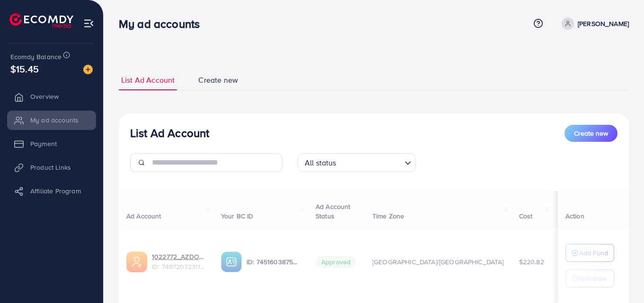  What do you see at coordinates (88, 69) in the screenshot?
I see `img: image` at bounding box center [88, 69].